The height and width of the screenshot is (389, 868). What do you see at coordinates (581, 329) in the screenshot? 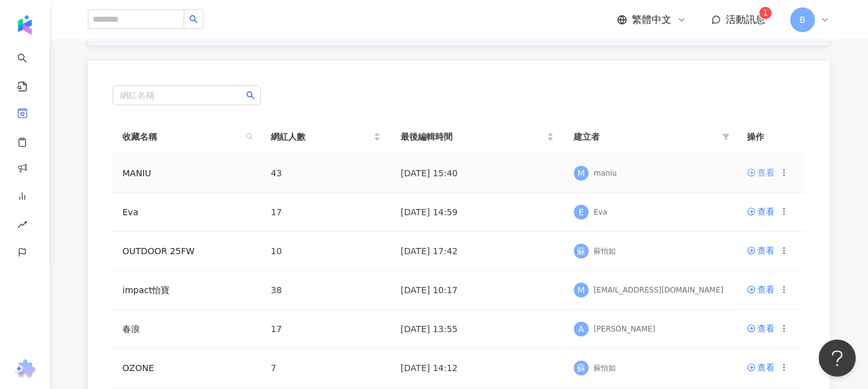
I see `span: A` at bounding box center [581, 329].